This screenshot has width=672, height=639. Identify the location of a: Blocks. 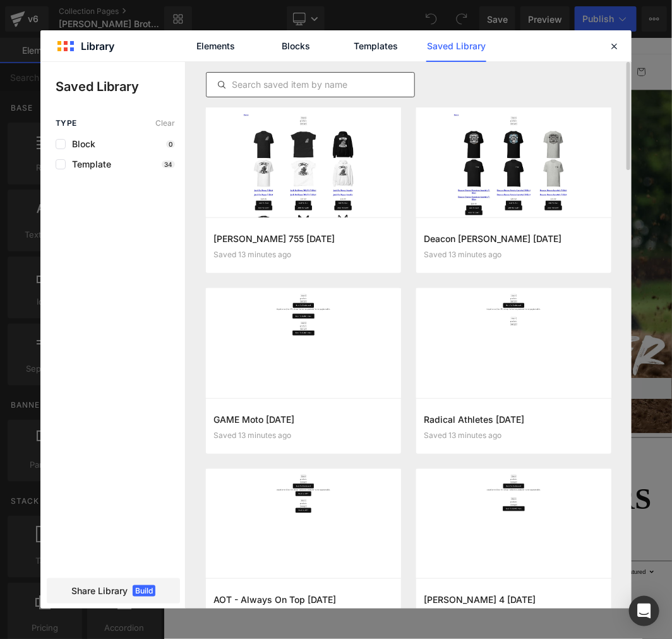
(296, 46).